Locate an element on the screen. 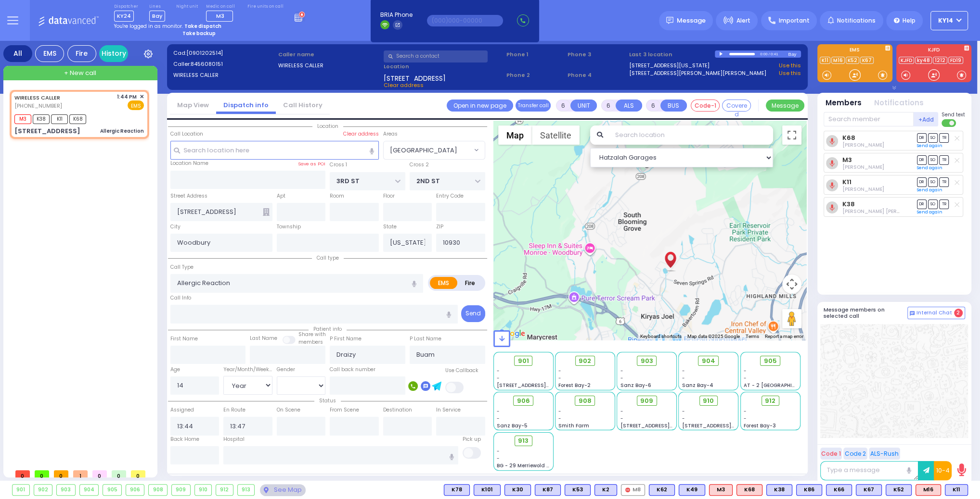 The width and height of the screenshot is (980, 499). label: Apt is located at coordinates (281, 197).